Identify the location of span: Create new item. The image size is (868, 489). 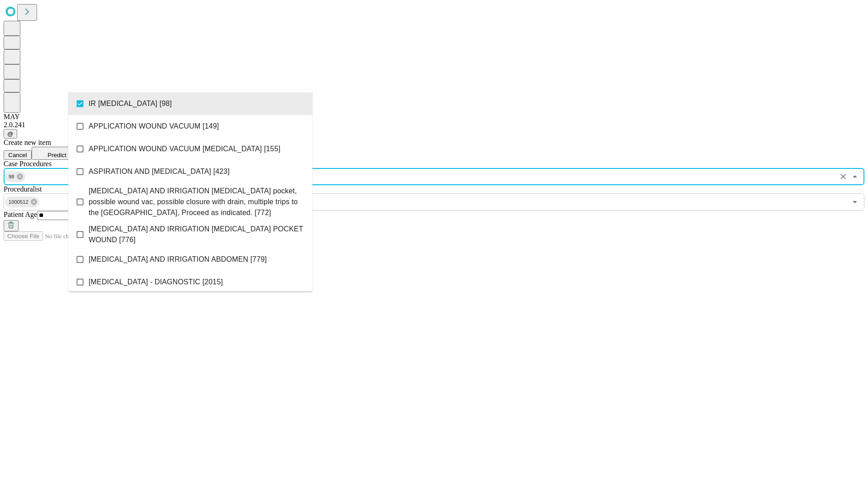
(27, 142).